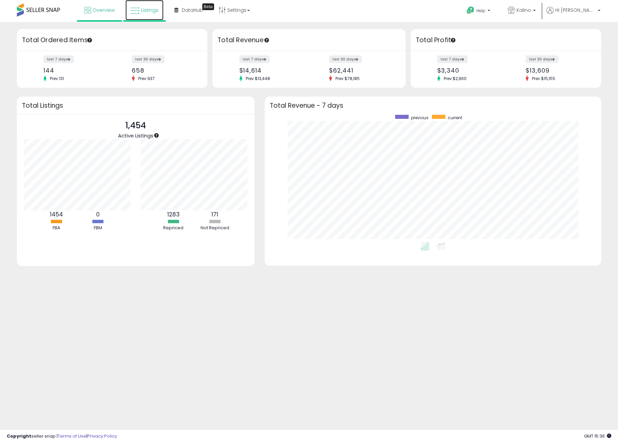  I want to click on span: Prev: $78,185, so click(348, 78).